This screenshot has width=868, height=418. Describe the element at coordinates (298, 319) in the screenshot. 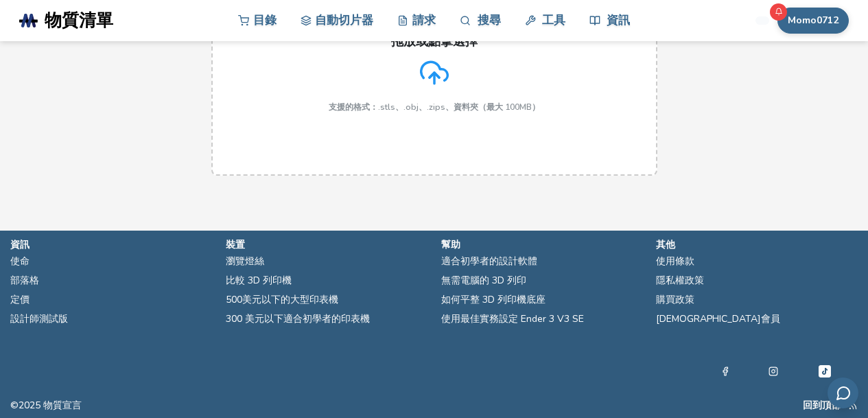

I see `a: 300 美元以下適合初學者的印表機` at that location.